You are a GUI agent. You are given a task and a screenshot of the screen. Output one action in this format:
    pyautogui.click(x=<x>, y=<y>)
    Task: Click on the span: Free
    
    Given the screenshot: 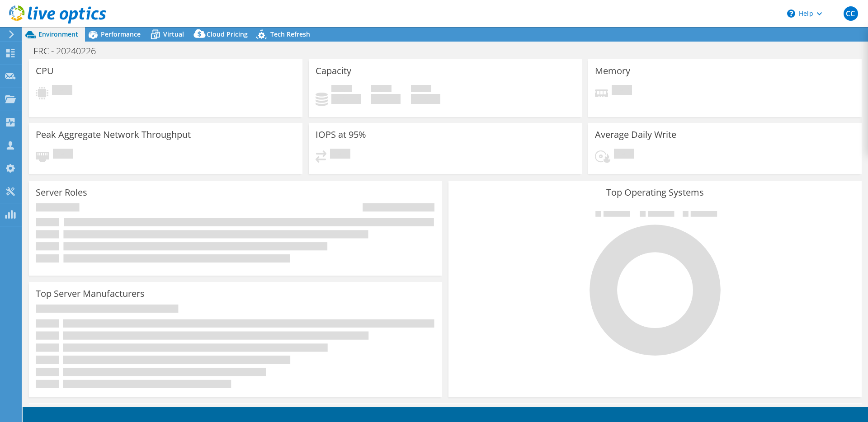 What is the action you would take?
    pyautogui.click(x=381, y=89)
    